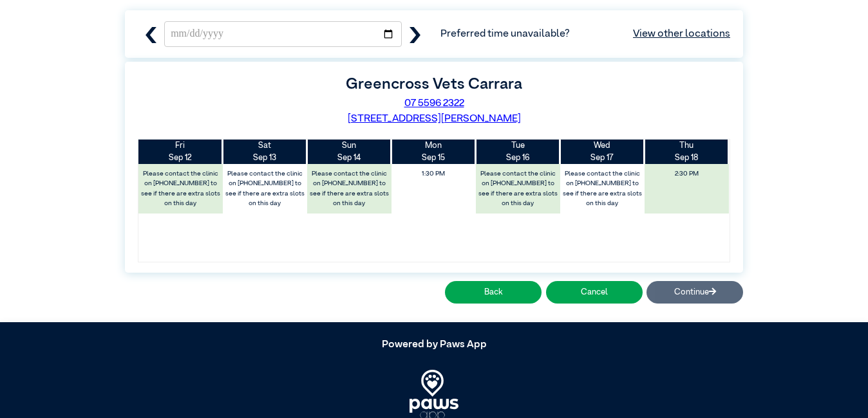 The height and width of the screenshot is (418, 868). What do you see at coordinates (433, 152) in the screenshot?
I see `th: Sep 15` at bounding box center [433, 152].